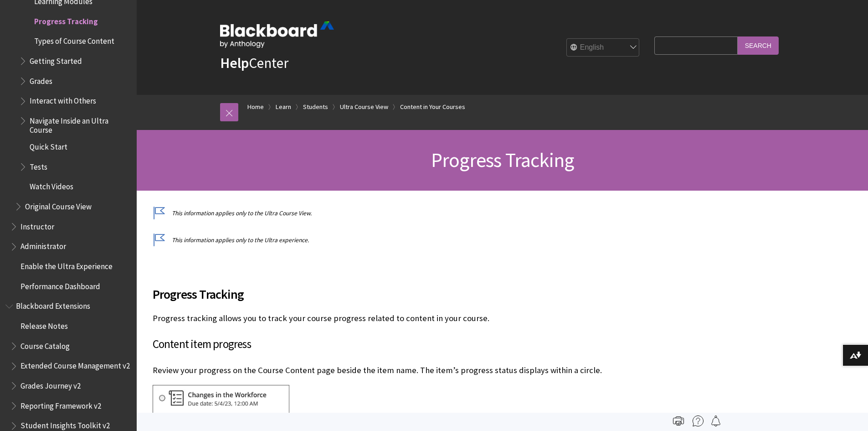 The height and width of the screenshot is (431, 868). What do you see at coordinates (48, 145) in the screenshot?
I see `span: Quick Start` at bounding box center [48, 145].